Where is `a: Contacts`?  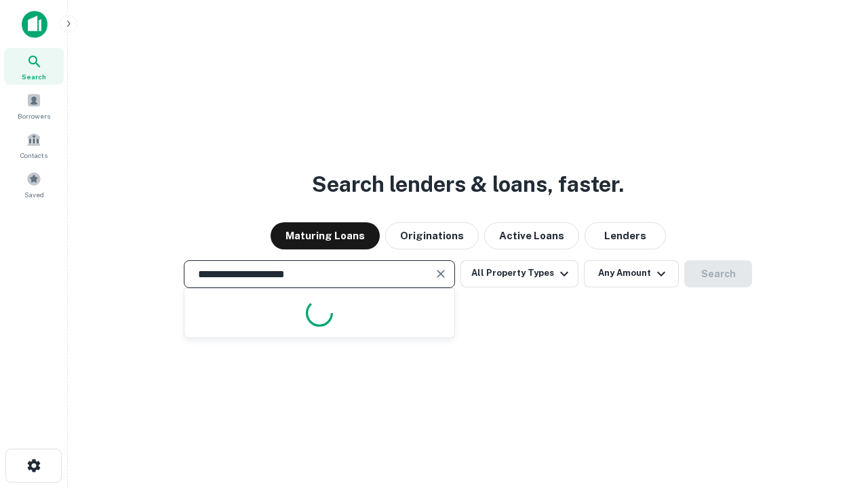
a: Contacts is located at coordinates (34, 145).